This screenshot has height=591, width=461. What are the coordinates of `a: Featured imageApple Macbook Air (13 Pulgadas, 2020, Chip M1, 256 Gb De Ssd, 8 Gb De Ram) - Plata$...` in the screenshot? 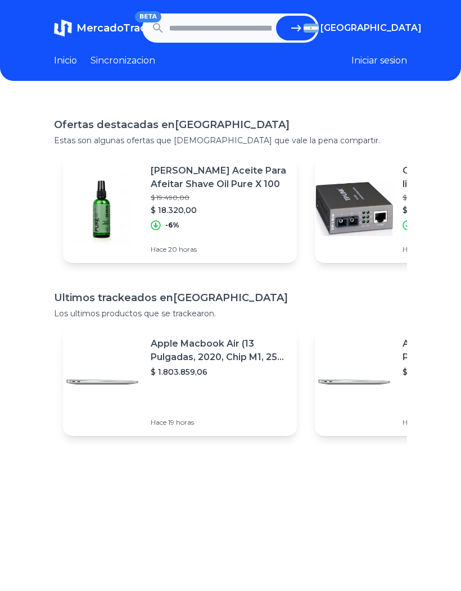 It's located at (180, 382).